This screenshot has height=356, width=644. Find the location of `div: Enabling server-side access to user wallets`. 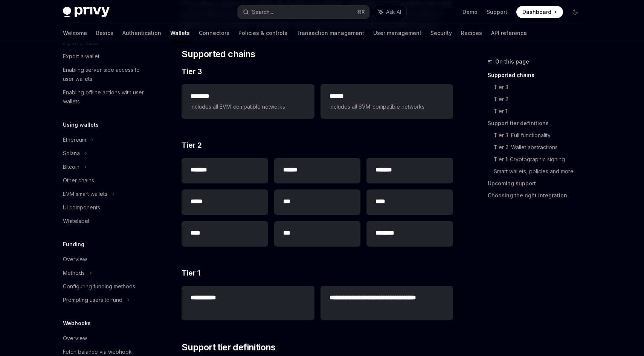

div: Enabling server-side access to user wallets is located at coordinates (106, 74).